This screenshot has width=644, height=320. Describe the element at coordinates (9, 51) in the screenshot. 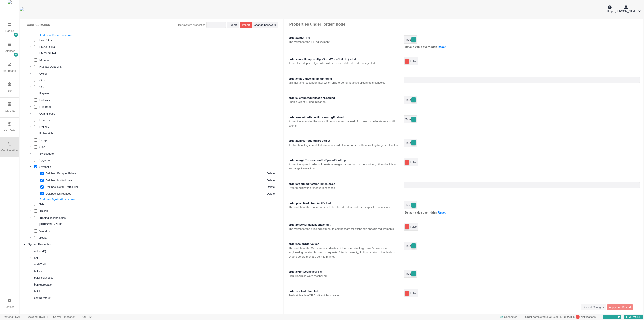

I see `div: Balances` at that location.